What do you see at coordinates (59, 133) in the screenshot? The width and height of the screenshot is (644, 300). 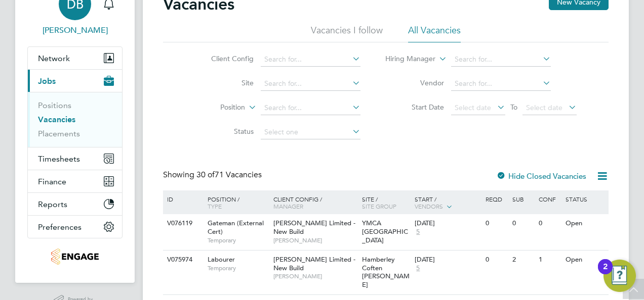 I see `a: Placements` at bounding box center [59, 133].